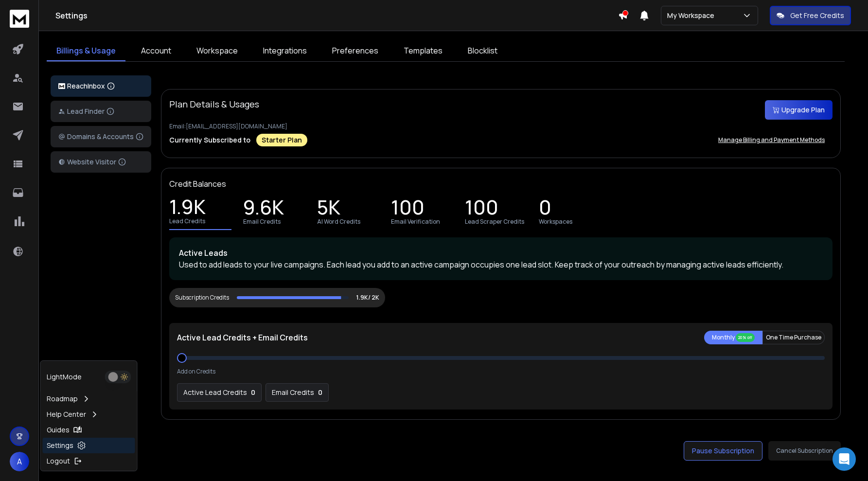 This screenshot has width=868, height=481. I want to click on button: ReachInbox, so click(100, 86).